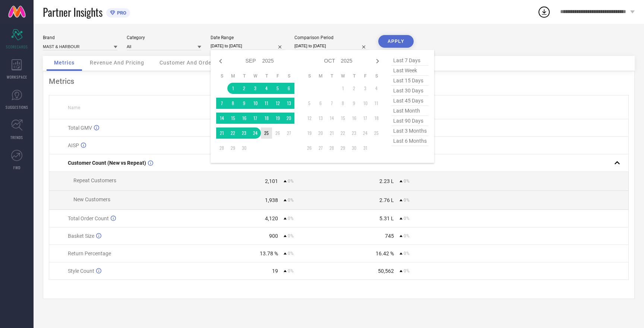  Describe the element at coordinates (74, 108) in the screenshot. I see `span: Name` at that location.